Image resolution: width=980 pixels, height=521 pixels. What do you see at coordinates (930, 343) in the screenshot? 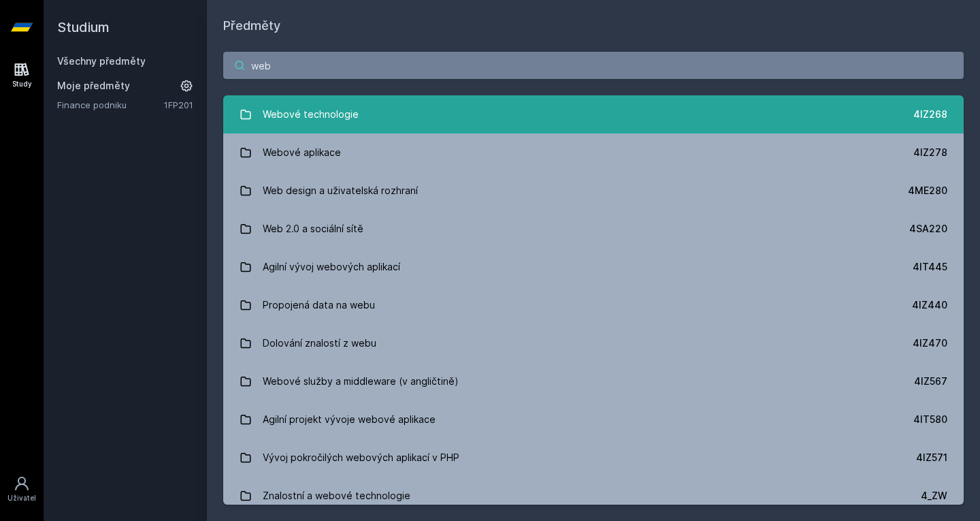
I see `div: 4IZ470` at bounding box center [930, 343].